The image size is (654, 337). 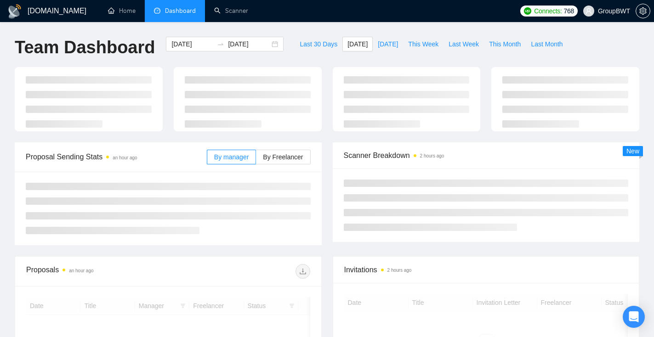 What do you see at coordinates (231, 11) in the screenshot?
I see `a: searchScanner` at bounding box center [231, 11].